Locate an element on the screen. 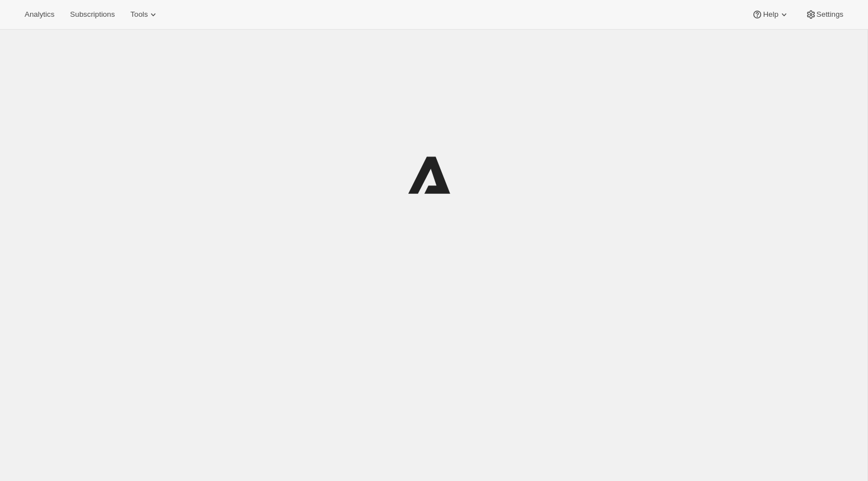 Image resolution: width=868 pixels, height=481 pixels. span: Subscriptions is located at coordinates (93, 14).